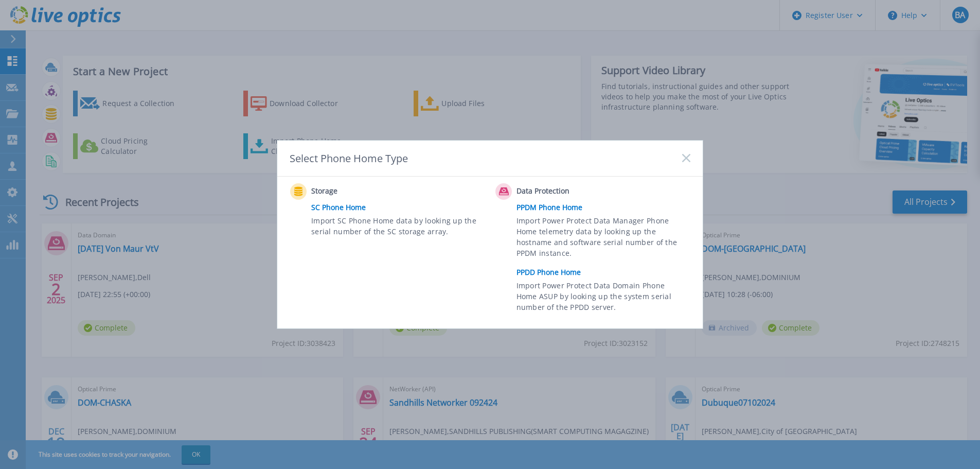  What do you see at coordinates (568, 192) in the screenshot?
I see `span: Data Protection` at bounding box center [568, 192].